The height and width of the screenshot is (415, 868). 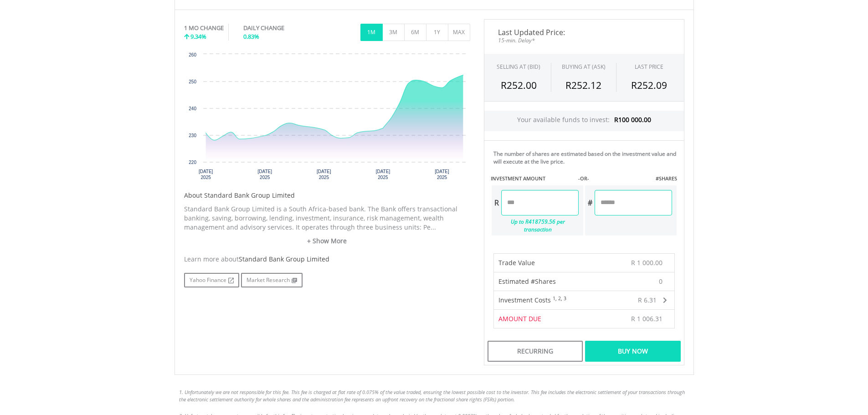 I want to click on a: Yahoo Finance, so click(x=211, y=280).